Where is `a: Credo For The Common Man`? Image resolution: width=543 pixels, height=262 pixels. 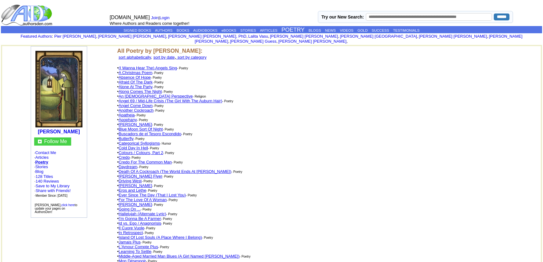 a: Credo For The Common Man is located at coordinates (145, 162).